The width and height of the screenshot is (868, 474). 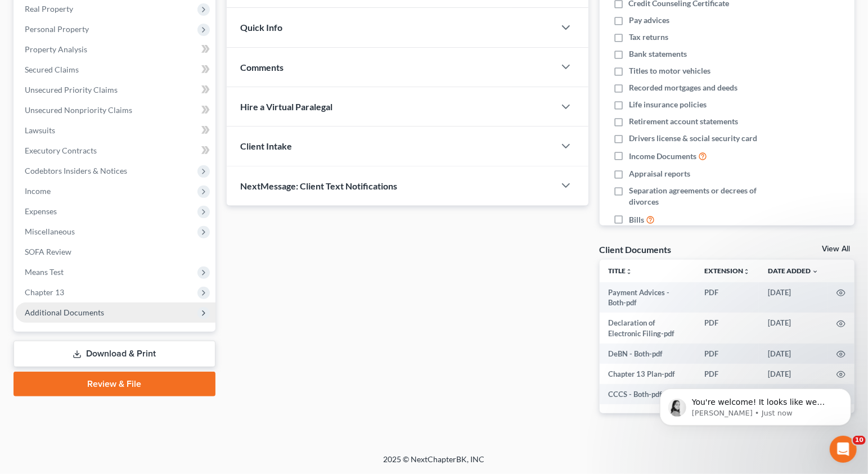 What do you see at coordinates (648, 354) in the screenshot?
I see `td: DeBN - Both-pdf` at bounding box center [648, 354].